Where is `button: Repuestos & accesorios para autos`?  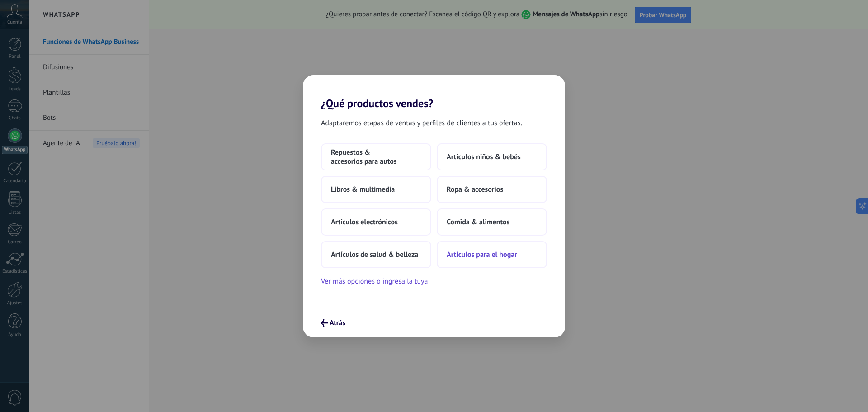
button: Repuestos & accesorios para autos is located at coordinates (376, 157).